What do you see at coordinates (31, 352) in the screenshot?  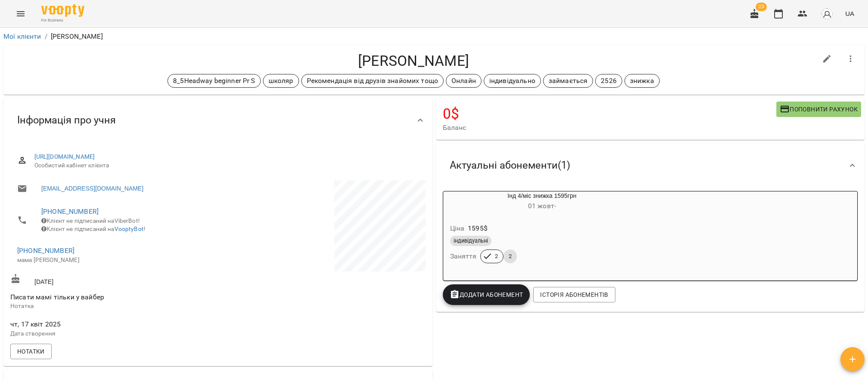 I see `button: Нотатки` at bounding box center [31, 352].